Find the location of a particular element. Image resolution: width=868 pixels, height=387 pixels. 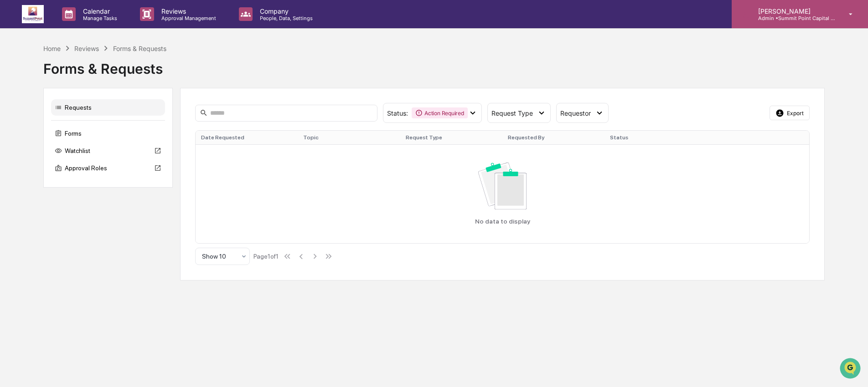

span: Preclearance is located at coordinates (38, 119).